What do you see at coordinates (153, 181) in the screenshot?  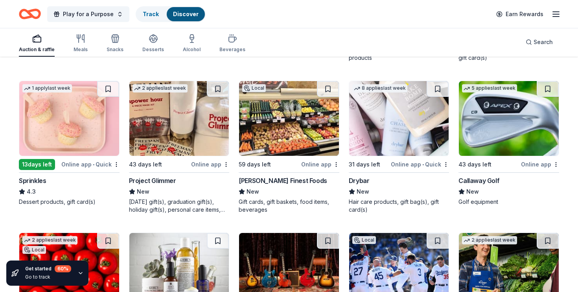 I see `div: Project Glimmer` at bounding box center [153, 181].